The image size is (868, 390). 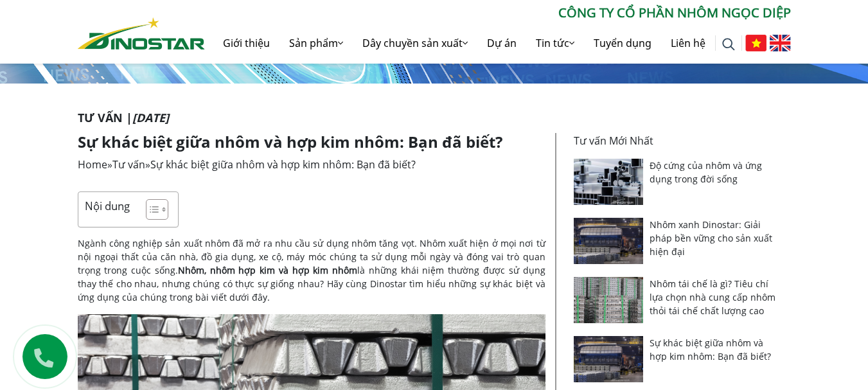 What do you see at coordinates (608, 241) in the screenshot?
I see `img: Nhôm xanh Dinostar: Giải pháp bền vững cho sản xuất hiện đại` at bounding box center [608, 241].